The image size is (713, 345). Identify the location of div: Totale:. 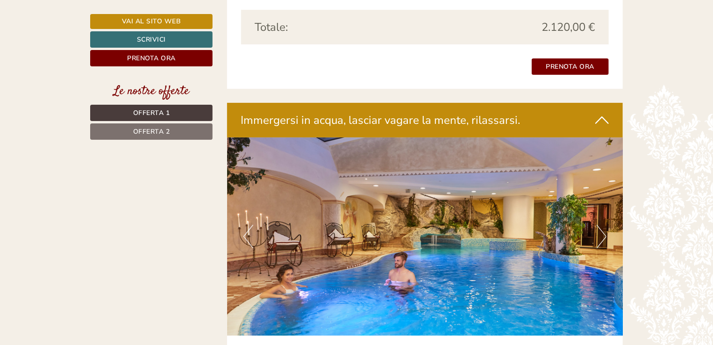
(336, 27).